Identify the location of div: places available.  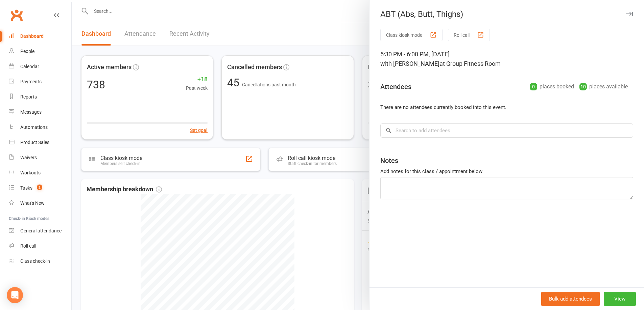
(603, 87).